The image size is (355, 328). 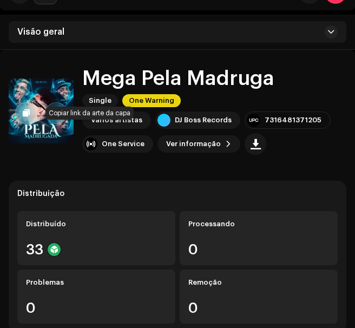 I want to click on div: Remoção, so click(x=259, y=283).